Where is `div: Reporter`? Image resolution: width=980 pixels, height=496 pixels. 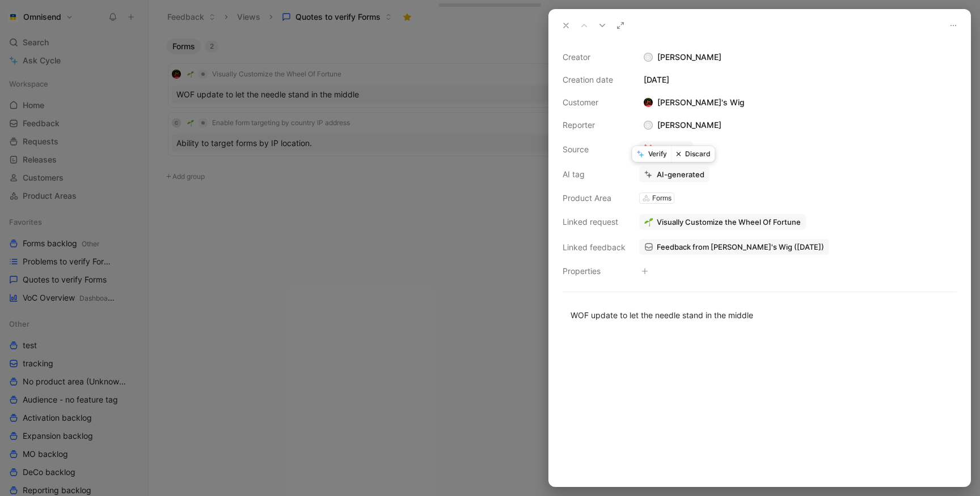
div: Reporter is located at coordinates (594, 125).